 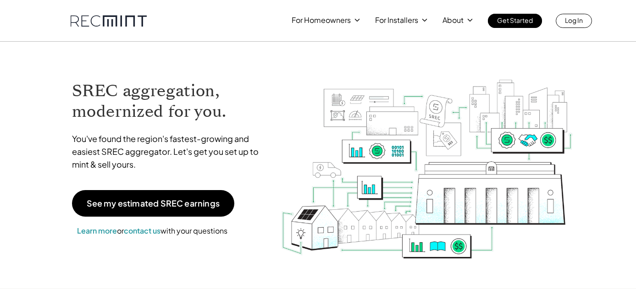 I want to click on a: contact us, so click(x=142, y=231).